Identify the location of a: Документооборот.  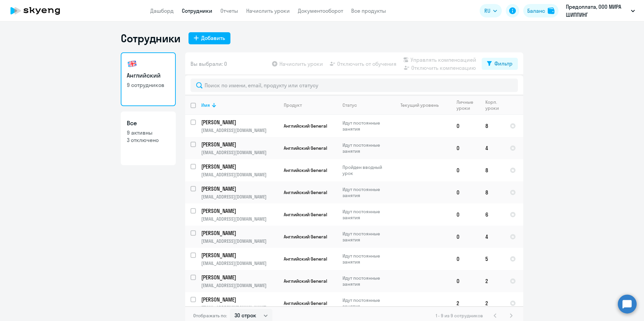
(321, 11).